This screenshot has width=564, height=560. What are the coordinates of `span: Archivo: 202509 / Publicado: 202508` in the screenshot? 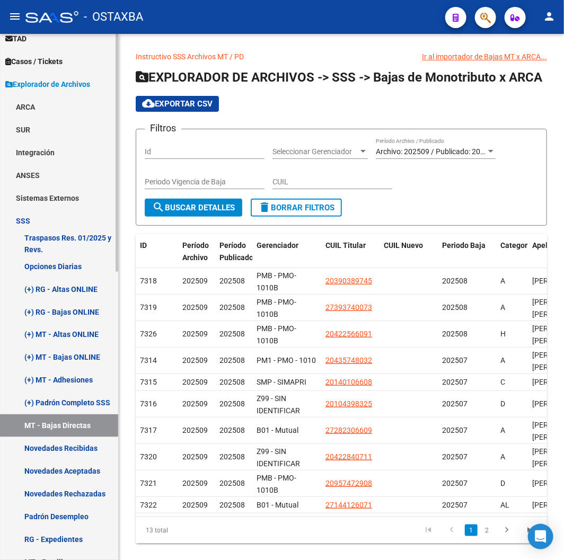 It's located at (436, 151).